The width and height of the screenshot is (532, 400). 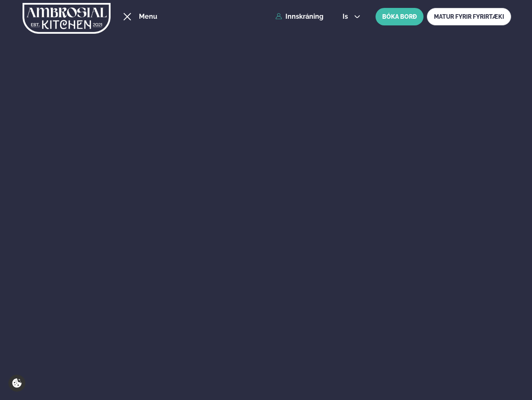 What do you see at coordinates (299, 17) in the screenshot?
I see `a: Innskráning` at bounding box center [299, 17].